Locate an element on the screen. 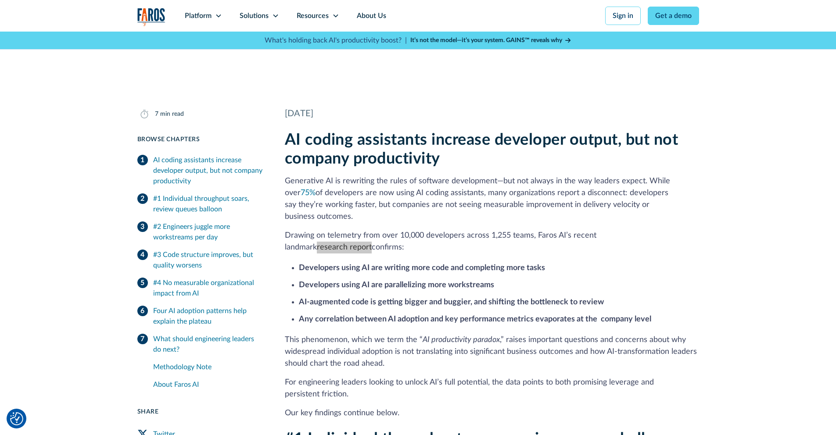 Image resolution: width=836 pixels, height=435 pixels. p: What's holding back AI's productivity boost? | is located at coordinates (336, 40).